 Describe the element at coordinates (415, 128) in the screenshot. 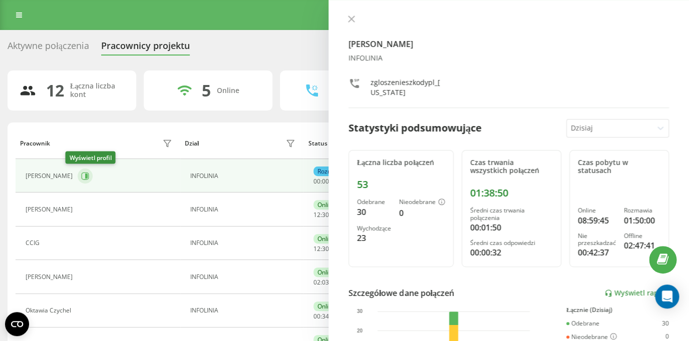

I see `div: Statystyki podsumowujące` at that location.